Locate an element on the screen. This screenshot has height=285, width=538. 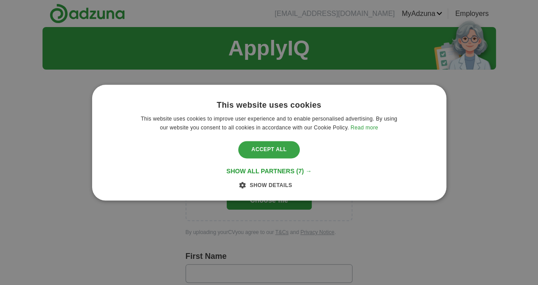
div: Cookie consent dialog is located at coordinates (269, 142).